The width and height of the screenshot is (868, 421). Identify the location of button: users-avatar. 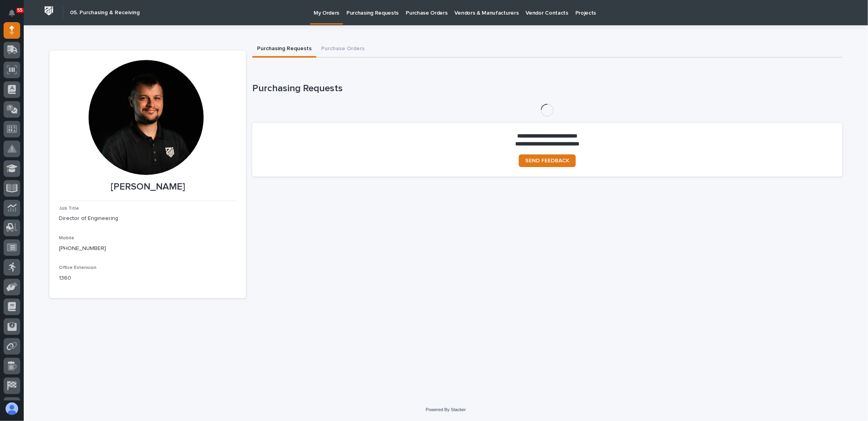
(12, 409).